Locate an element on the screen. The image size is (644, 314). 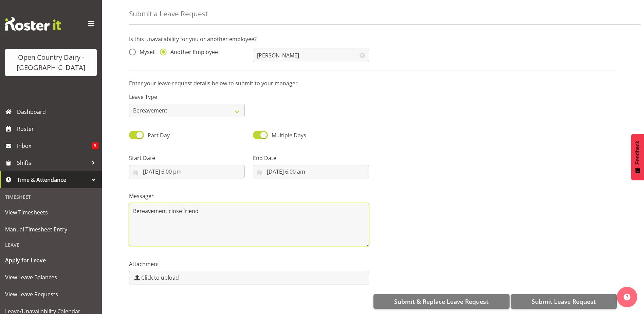
span: Apply for Leave is located at coordinates (51, 260).